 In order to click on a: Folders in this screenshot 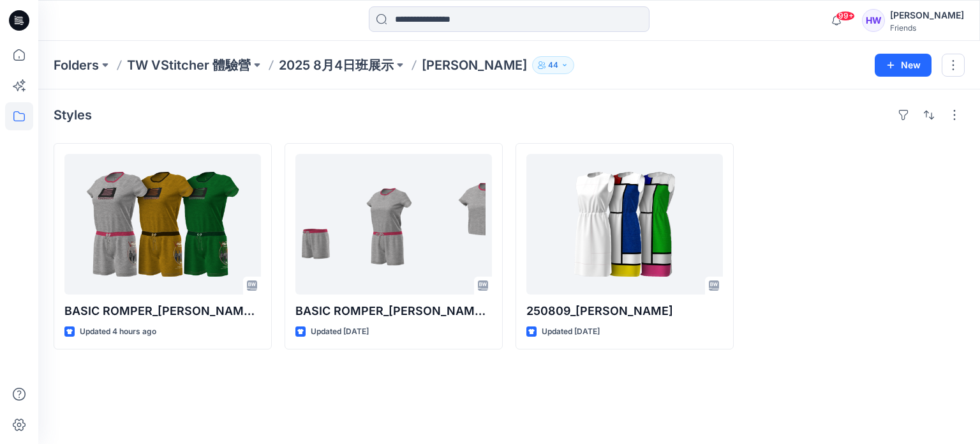, I will do `click(76, 65)`.